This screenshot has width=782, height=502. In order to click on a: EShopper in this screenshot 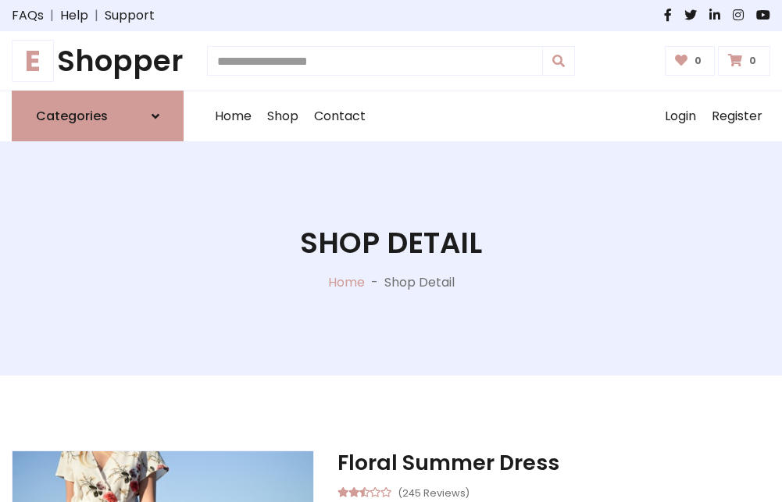, I will do `click(98, 61)`.